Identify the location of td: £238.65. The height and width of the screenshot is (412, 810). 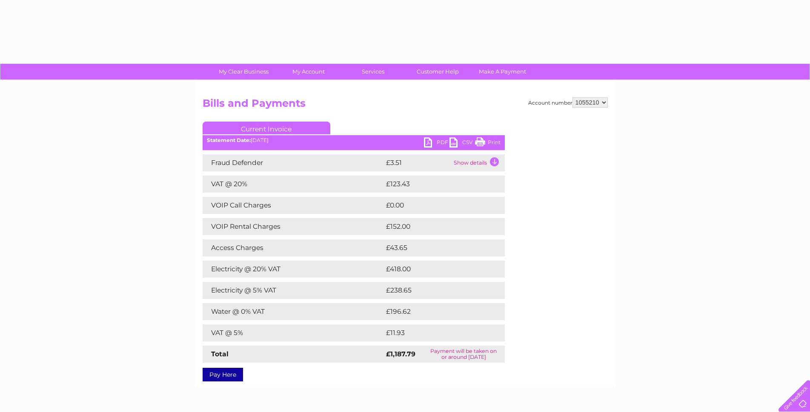
(437, 291).